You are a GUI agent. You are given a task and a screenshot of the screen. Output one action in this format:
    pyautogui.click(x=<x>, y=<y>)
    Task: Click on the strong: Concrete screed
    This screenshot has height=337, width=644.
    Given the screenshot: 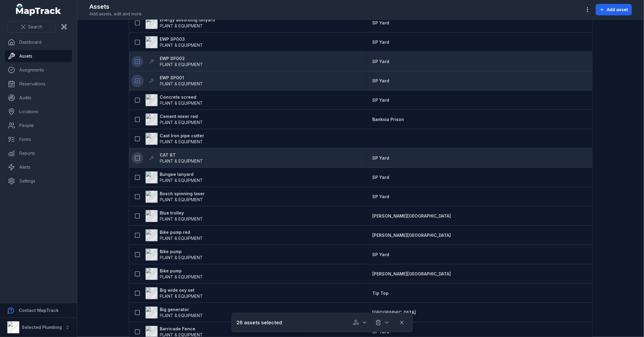 What is the action you would take?
    pyautogui.click(x=182, y=97)
    